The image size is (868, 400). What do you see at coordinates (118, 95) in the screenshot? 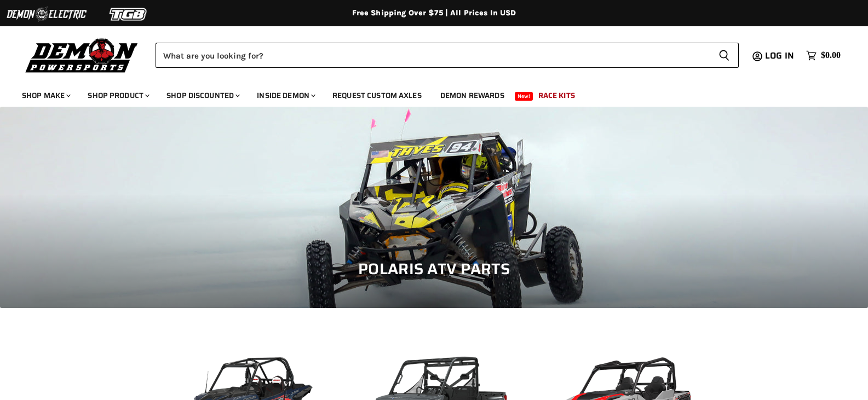
I see `a: Shop Product` at bounding box center [118, 95].